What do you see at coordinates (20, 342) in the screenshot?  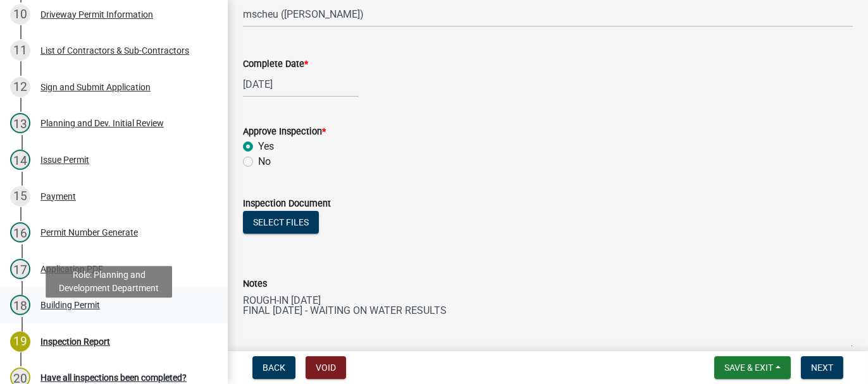 I see `div: 19` at bounding box center [20, 342].